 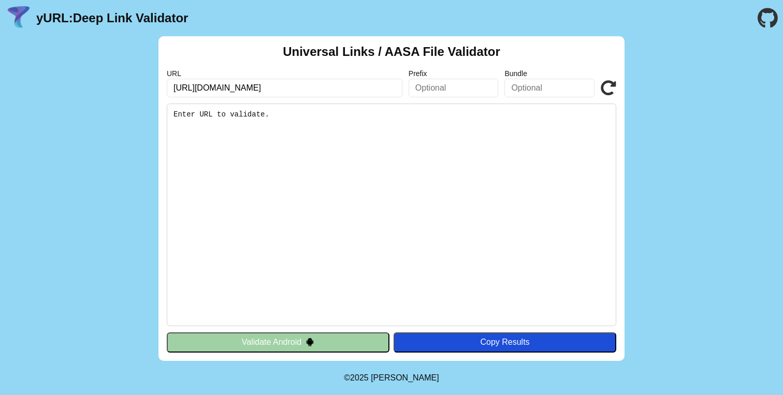 What do you see at coordinates (19, 18) in the screenshot?
I see `img: yURL Logo` at bounding box center [19, 18].